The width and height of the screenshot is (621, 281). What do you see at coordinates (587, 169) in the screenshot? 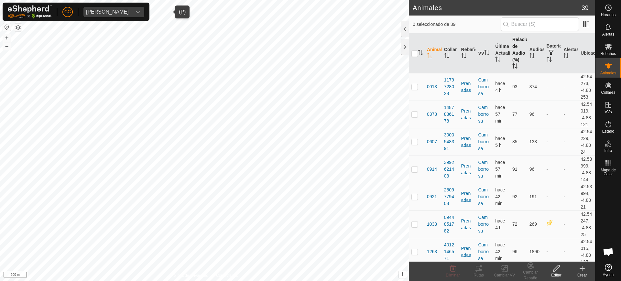
I see `td: 42.53999, -4.88144` at bounding box center [587, 169].